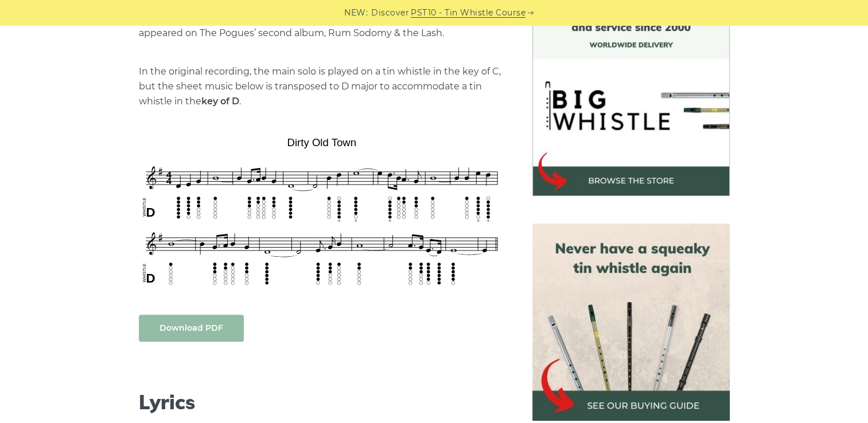 The height and width of the screenshot is (423, 868). Describe the element at coordinates (191, 328) in the screenshot. I see `a: Download PDF` at that location.